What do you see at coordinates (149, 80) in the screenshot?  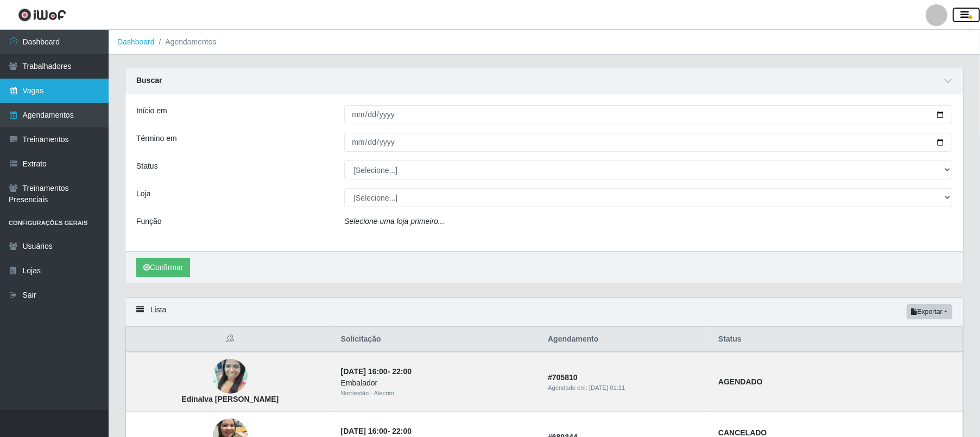 I see `strong: Buscar` at bounding box center [149, 80].